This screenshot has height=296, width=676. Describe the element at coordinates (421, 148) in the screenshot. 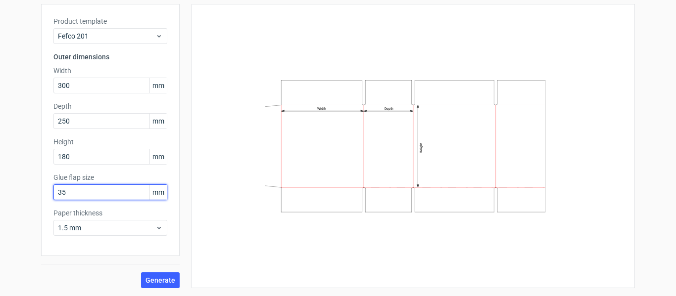

I see `text: Height` at that location.